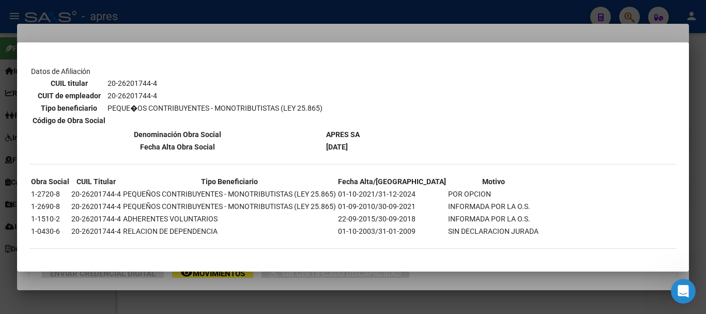 Image resolution: width=706 pixels, height=314 pixels. I want to click on td: 01-09-2010/30-09-2021, so click(392, 206).